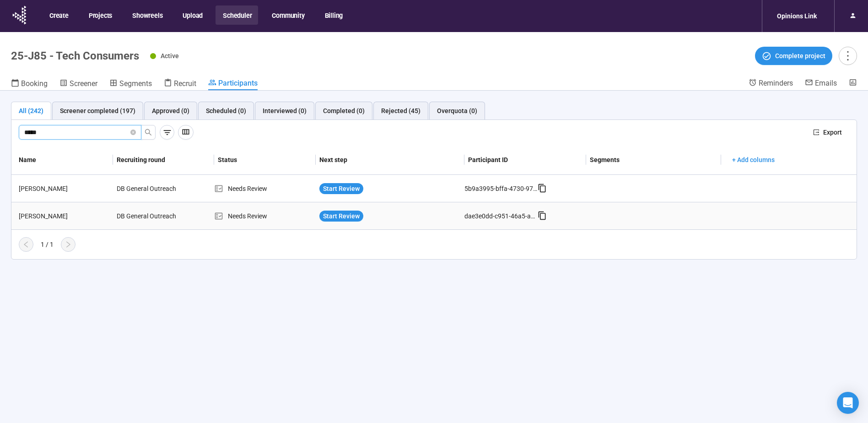  I want to click on a: Segments, so click(131, 84).